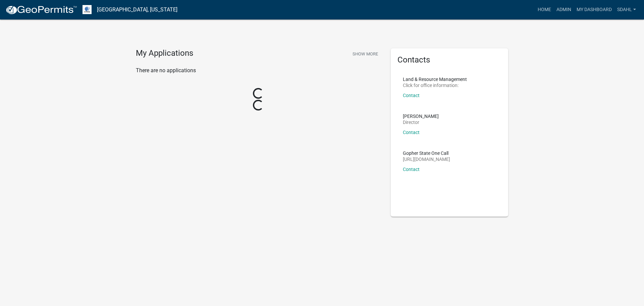 The image size is (644, 306). Describe the element at coordinates (259, 71) in the screenshot. I see `p: There are no applications` at that location.